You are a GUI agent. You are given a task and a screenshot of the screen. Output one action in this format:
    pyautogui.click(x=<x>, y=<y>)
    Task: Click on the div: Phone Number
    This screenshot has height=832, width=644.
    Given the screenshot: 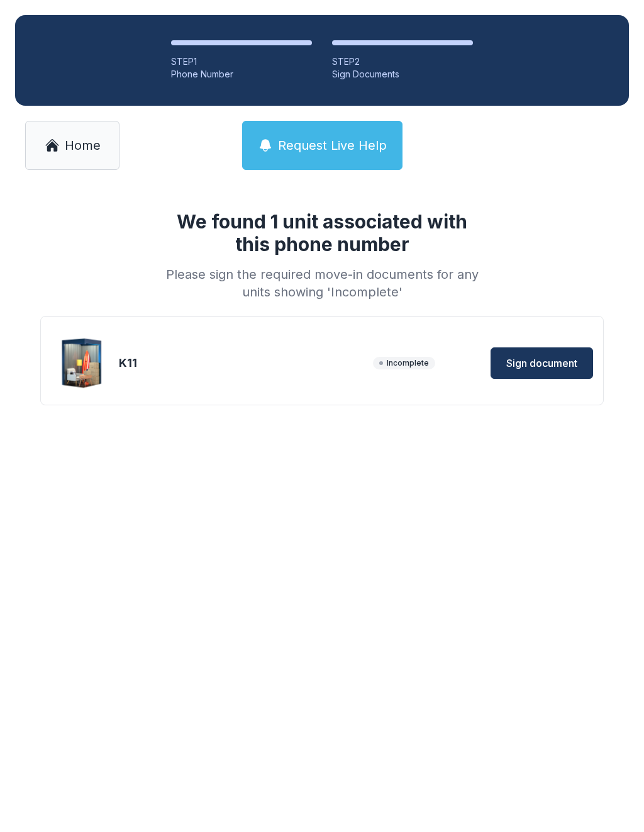 What is the action you would take?
    pyautogui.click(x=241, y=74)
    